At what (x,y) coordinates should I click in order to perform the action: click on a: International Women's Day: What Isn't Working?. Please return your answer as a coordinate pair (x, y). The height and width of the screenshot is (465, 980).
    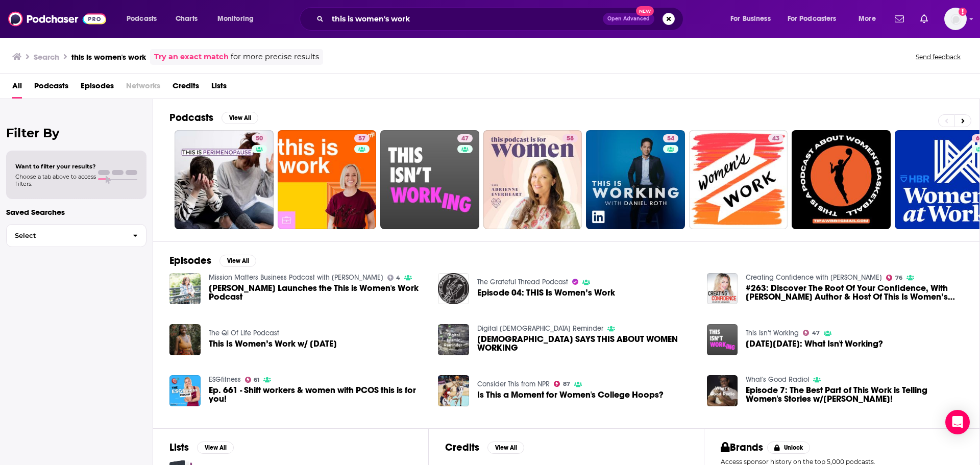
    Looking at the image, I should click on (815, 344).